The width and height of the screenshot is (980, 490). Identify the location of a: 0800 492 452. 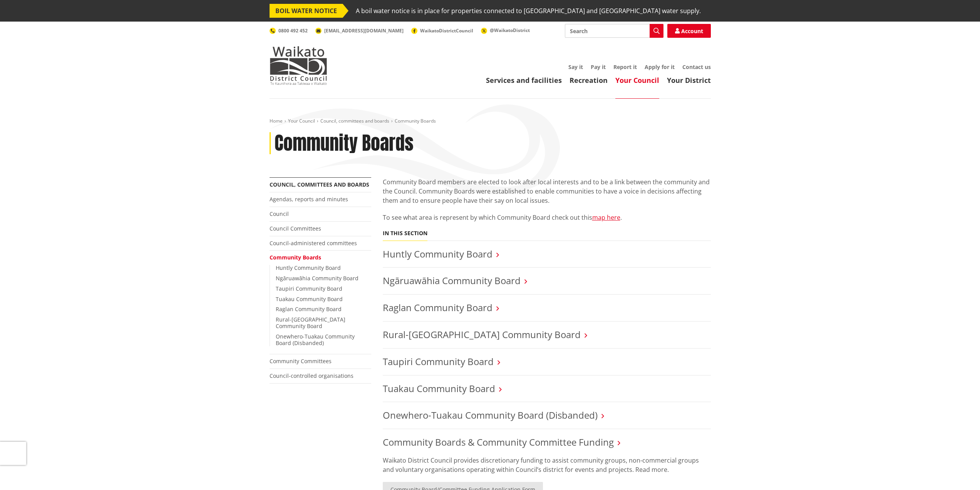
(289, 31).